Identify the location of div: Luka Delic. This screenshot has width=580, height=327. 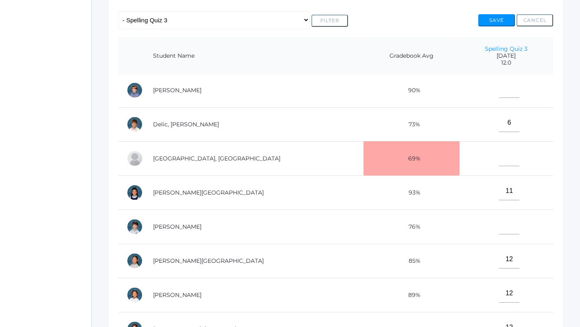
(135, 124).